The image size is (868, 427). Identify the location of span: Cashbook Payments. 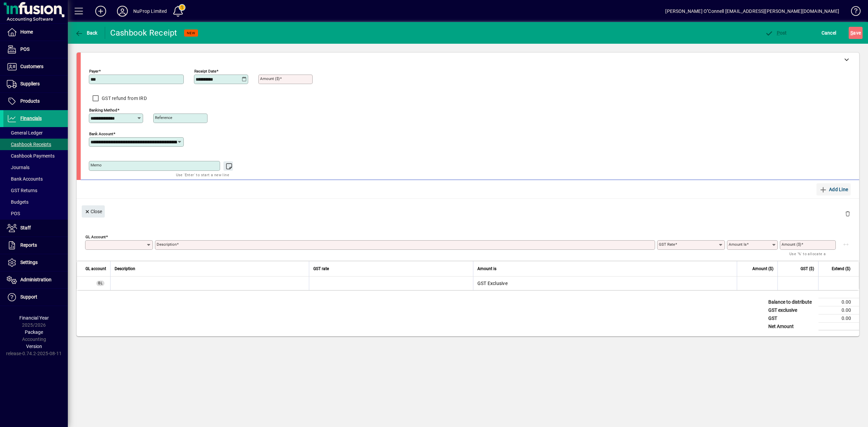
(30, 156).